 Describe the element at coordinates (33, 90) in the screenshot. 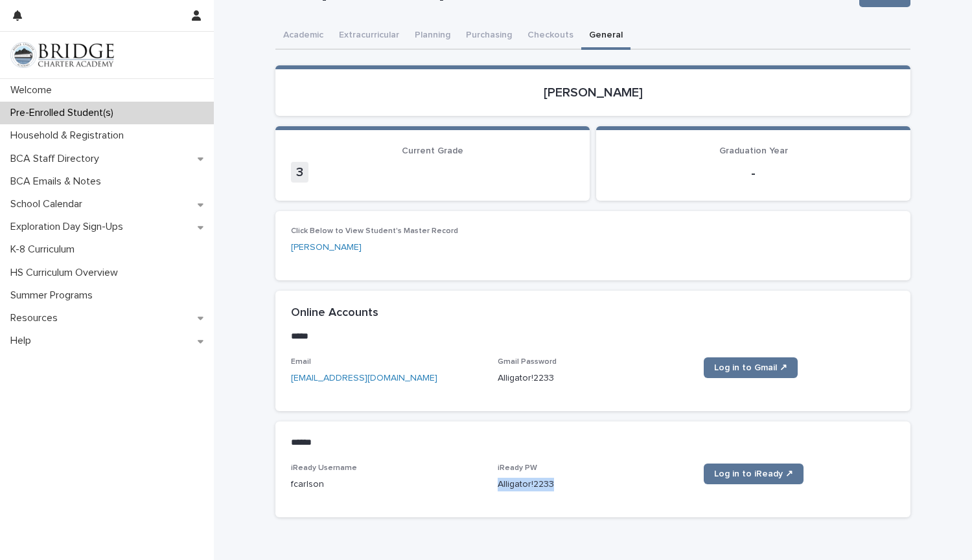

I see `p: Welcome` at that location.